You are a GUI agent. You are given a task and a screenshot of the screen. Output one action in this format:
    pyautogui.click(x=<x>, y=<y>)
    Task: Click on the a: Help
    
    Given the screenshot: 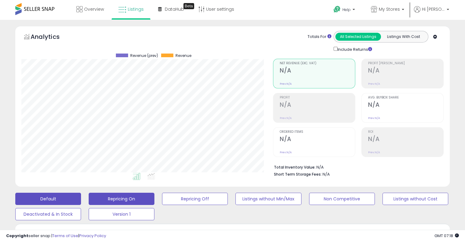 What is the action you would take?
    pyautogui.click(x=345, y=10)
    